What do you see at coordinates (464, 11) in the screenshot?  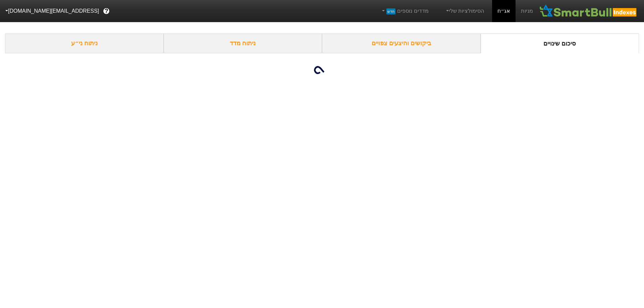 I see `a: הסימולציות שלי` at bounding box center [464, 11].